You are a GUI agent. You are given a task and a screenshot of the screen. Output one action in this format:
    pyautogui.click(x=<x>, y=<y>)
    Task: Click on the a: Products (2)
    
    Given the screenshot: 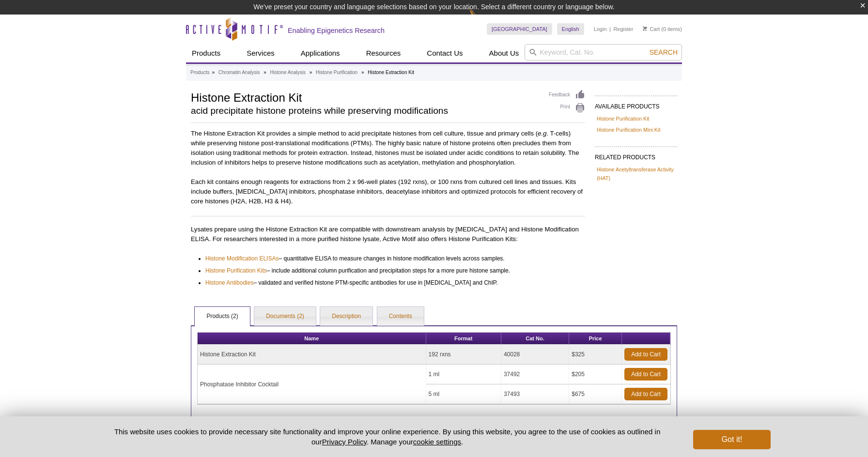 What is the action you would take?
    pyautogui.click(x=221, y=316)
    